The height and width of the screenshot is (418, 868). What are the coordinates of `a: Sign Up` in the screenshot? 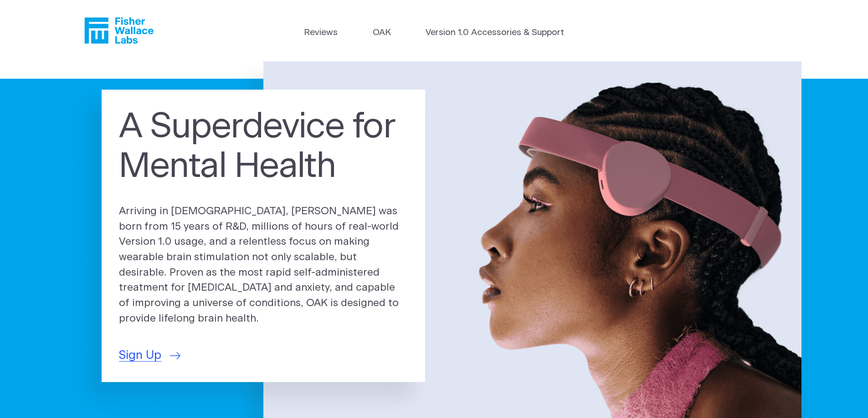 It's located at (149, 355).